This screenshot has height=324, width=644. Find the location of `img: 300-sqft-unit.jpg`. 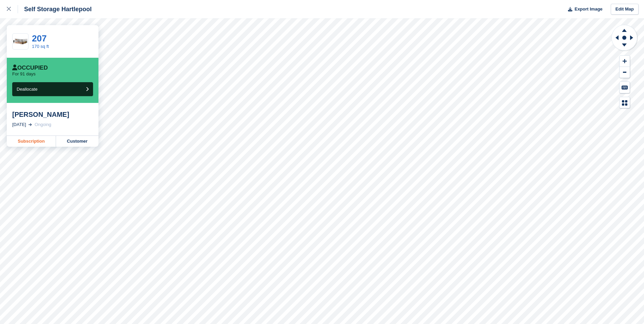

img: 300-sqft-unit.jpg is located at coordinates (20, 41).